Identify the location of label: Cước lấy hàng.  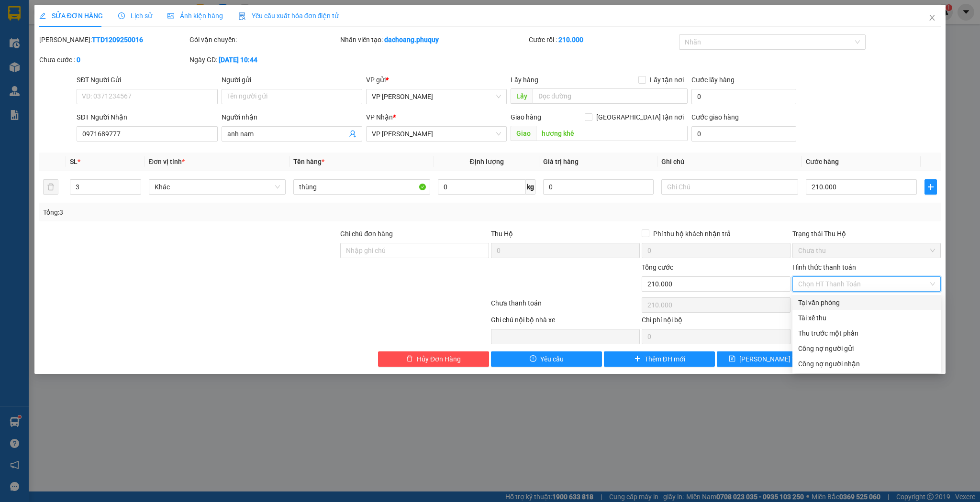
(713, 80).